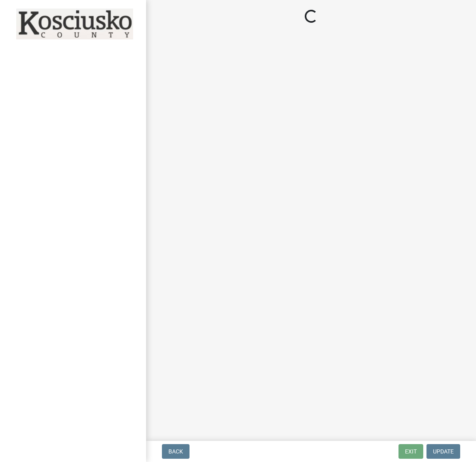 The width and height of the screenshot is (476, 462). Describe the element at coordinates (176, 451) in the screenshot. I see `button: Back` at that location.